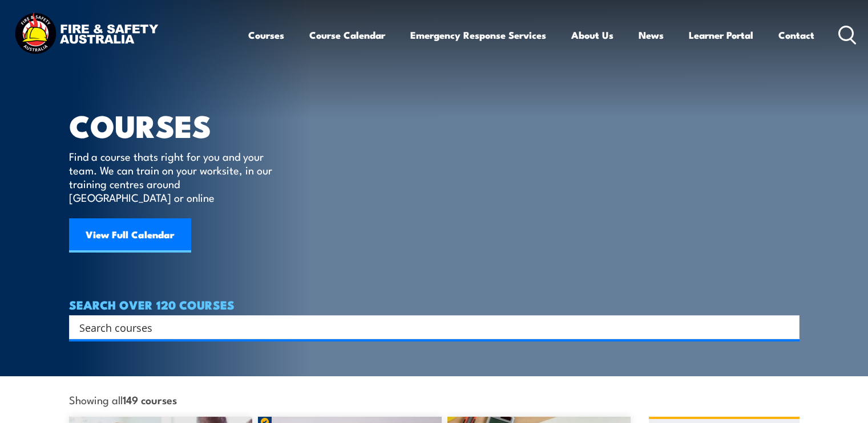 This screenshot has height=423, width=868. What do you see at coordinates (651, 35) in the screenshot?
I see `a: News` at bounding box center [651, 35].